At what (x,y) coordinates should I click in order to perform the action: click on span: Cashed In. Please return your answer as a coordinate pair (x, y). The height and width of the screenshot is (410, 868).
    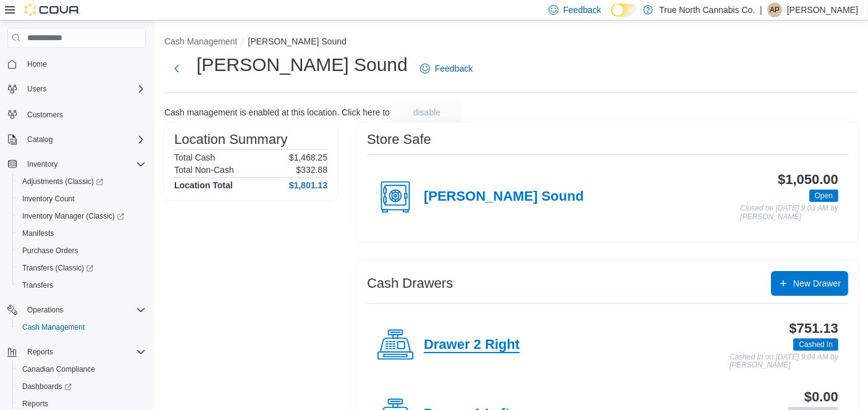
    Looking at the image, I should click on (816, 345).